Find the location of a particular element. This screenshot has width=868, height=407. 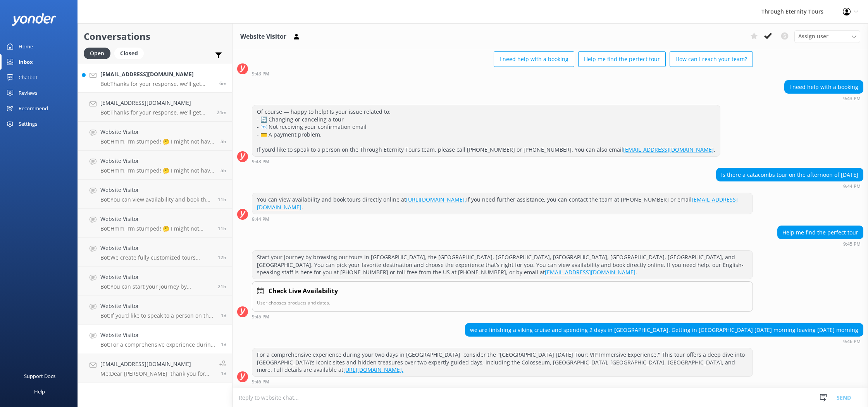

div: Open is located at coordinates (97, 53).